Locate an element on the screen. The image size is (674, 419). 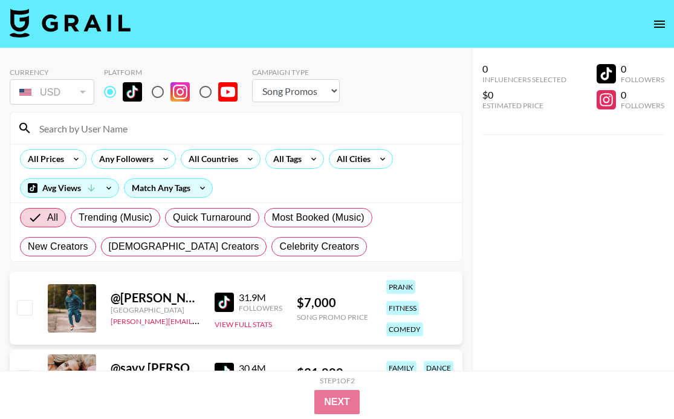
div: Match Any Tags is located at coordinates (168, 188).